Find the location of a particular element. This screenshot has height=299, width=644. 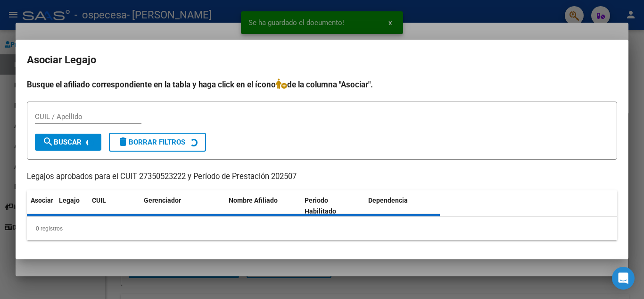

datatable-header-cell: CUIL is located at coordinates (114, 206).